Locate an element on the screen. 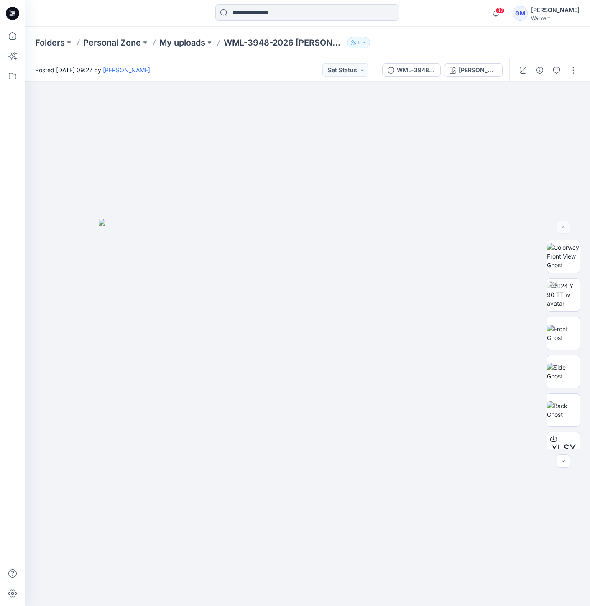  a: Personal Zone is located at coordinates (112, 43).